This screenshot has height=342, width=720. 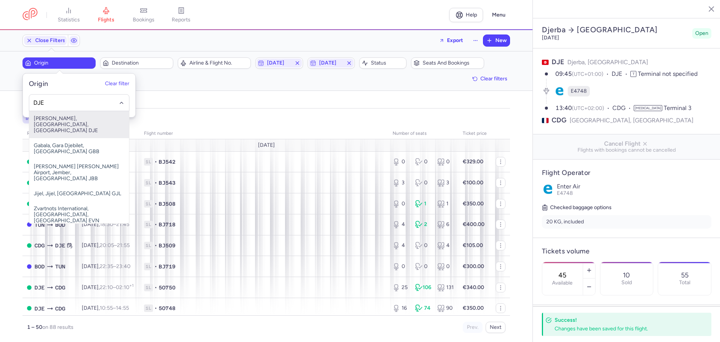 What do you see at coordinates (473, 182) in the screenshot?
I see `strong: €100.00` at bounding box center [473, 182].